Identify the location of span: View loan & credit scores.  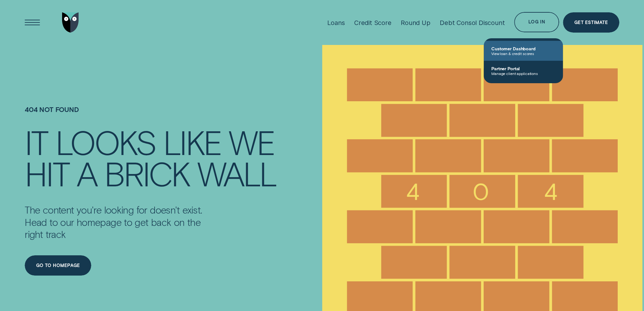
(523, 54).